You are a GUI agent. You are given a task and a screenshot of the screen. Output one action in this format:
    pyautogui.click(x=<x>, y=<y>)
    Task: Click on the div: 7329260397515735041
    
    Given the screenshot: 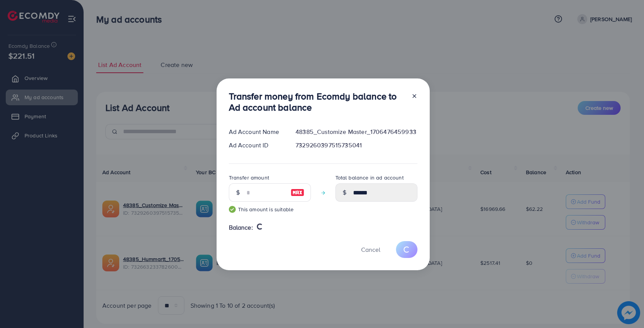 What is the action you would take?
    pyautogui.click(x=356, y=145)
    